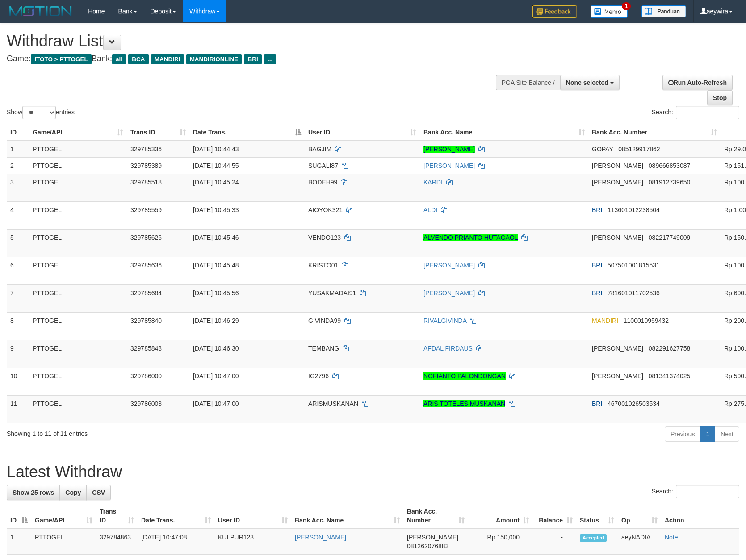 The height and width of the screenshot is (560, 746). What do you see at coordinates (146, 293) in the screenshot?
I see `span: 329785684` at bounding box center [146, 293].